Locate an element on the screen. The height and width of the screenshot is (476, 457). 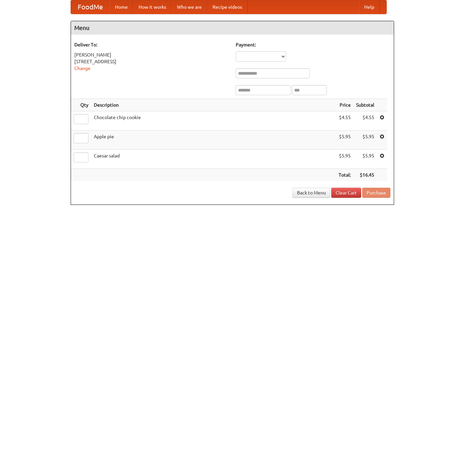
a: Back to Menu is located at coordinates (312, 192).